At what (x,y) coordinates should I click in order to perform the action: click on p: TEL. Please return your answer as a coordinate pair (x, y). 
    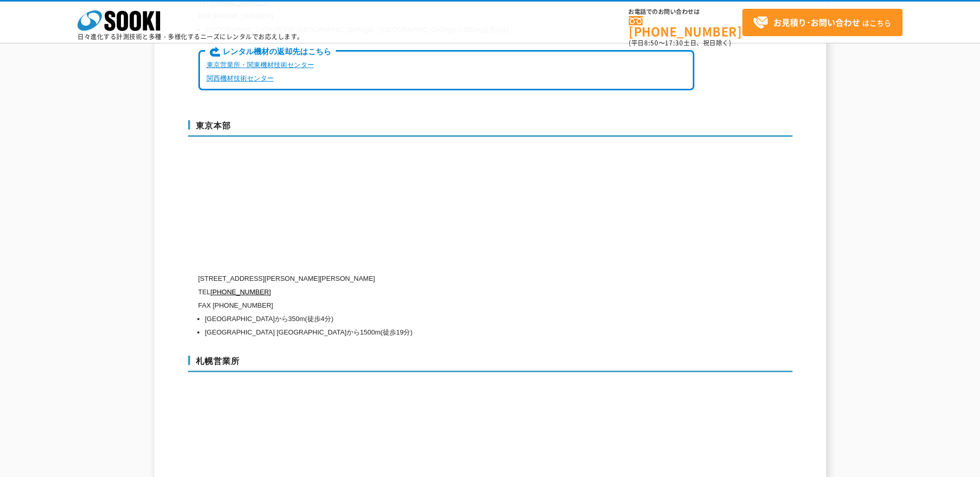
    Looking at the image, I should click on (446, 292).